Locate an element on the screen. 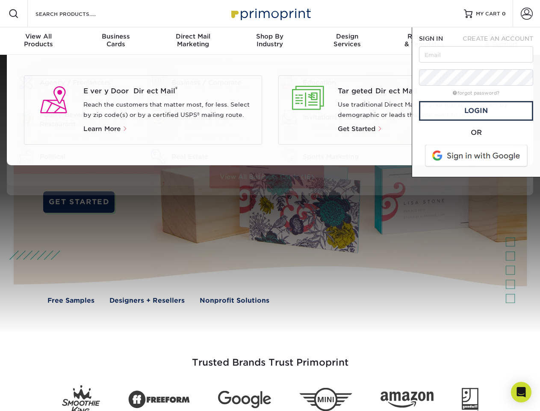  span: 0 is located at coordinates (504, 14).